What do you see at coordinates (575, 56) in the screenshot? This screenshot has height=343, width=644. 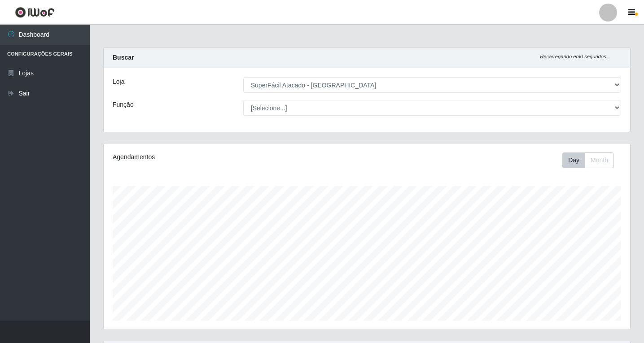 I see `i: Recarregando em 0 segundos...` at bounding box center [575, 56].